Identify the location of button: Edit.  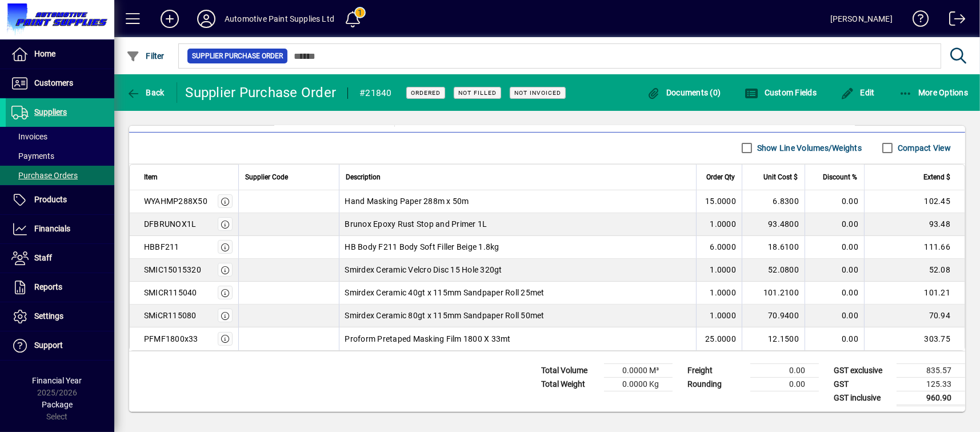
(857, 92).